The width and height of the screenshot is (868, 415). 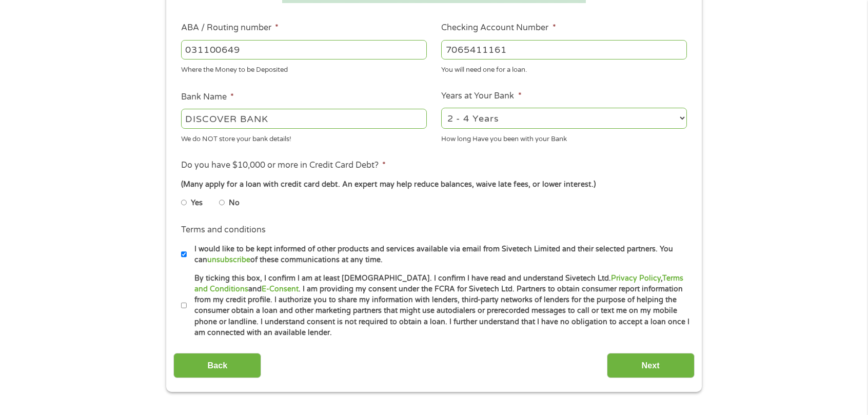 I want to click on input: 345634636, so click(x=564, y=49).